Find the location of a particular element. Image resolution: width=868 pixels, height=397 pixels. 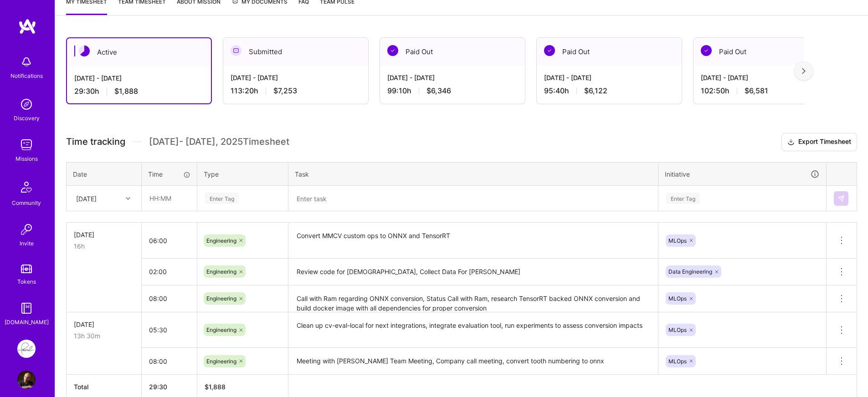

img: User Avatar is located at coordinates (26, 380).